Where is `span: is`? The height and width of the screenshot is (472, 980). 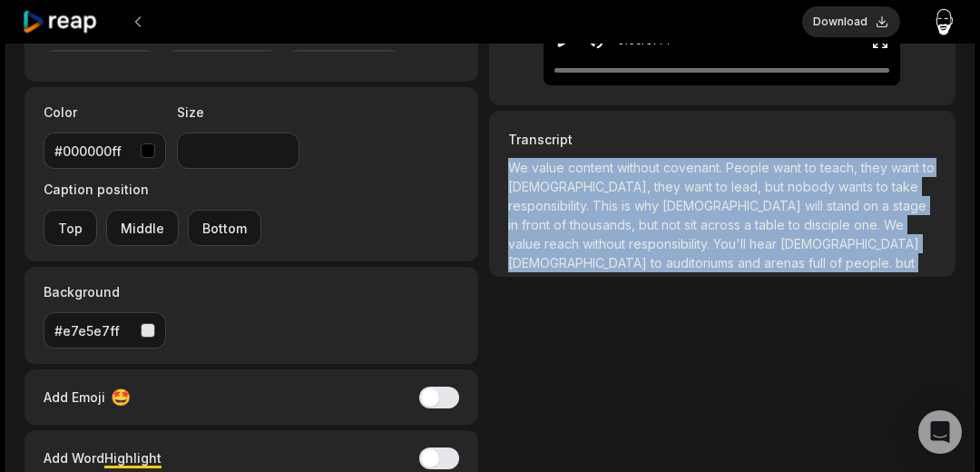 span: is is located at coordinates (628, 205).